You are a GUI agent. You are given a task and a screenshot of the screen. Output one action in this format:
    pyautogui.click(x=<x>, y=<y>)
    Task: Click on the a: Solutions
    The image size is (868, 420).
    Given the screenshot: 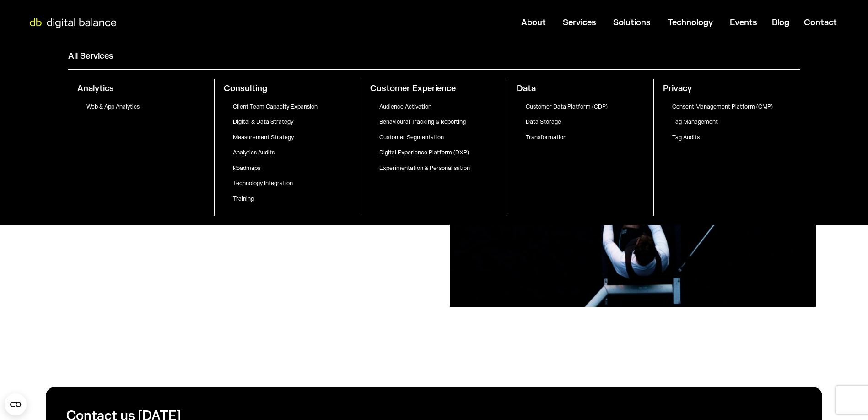 What is the action you would take?
    pyautogui.click(x=632, y=23)
    